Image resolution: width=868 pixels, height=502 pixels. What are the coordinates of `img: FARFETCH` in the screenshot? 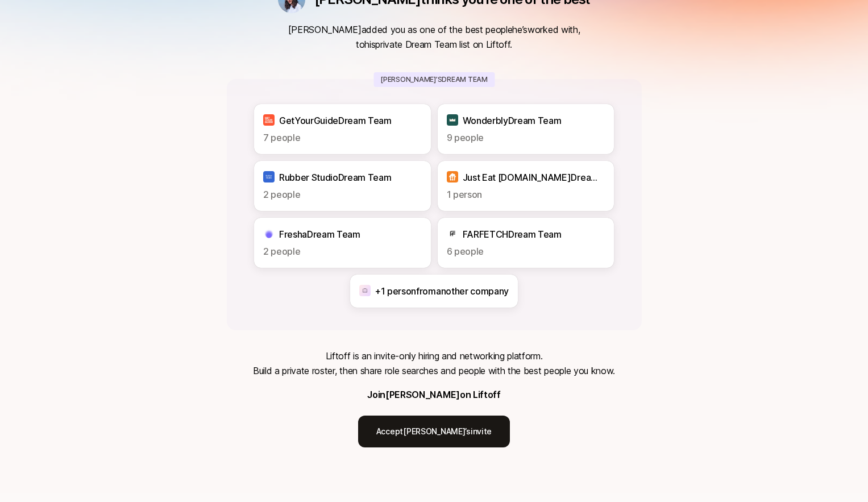 It's located at (452, 234).